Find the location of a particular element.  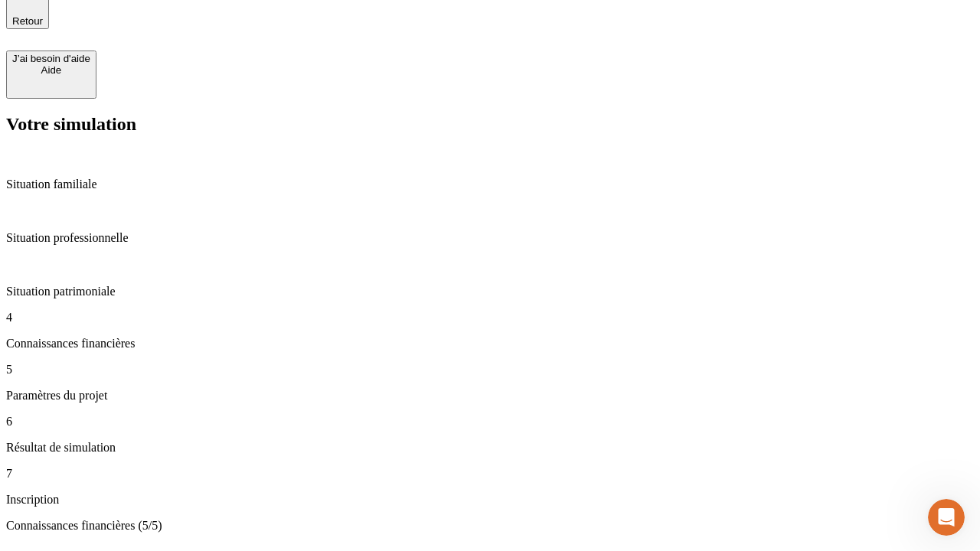

div: J’ai besoin d'aide is located at coordinates (51, 58).